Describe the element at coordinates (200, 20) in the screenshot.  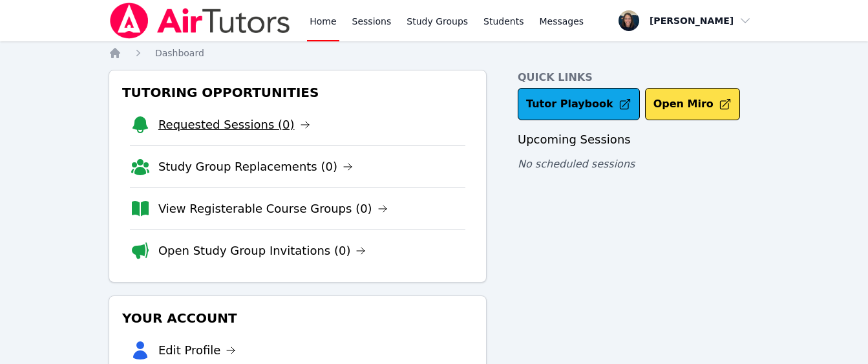
I see `img: Air Tutors` at that location.